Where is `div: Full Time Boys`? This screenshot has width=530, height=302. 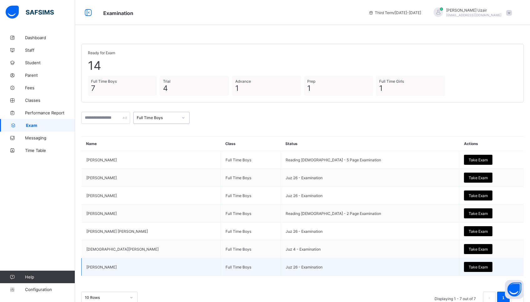 div: Full Time Boys is located at coordinates (157, 118).